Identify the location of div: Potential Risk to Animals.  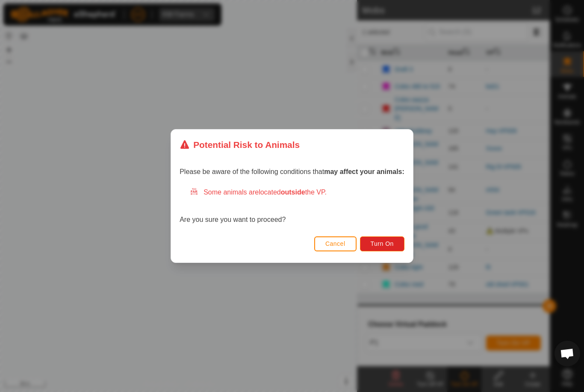
(239, 144).